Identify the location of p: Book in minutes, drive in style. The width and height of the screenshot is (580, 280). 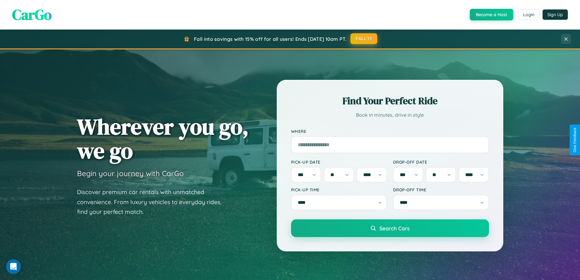
(390, 115).